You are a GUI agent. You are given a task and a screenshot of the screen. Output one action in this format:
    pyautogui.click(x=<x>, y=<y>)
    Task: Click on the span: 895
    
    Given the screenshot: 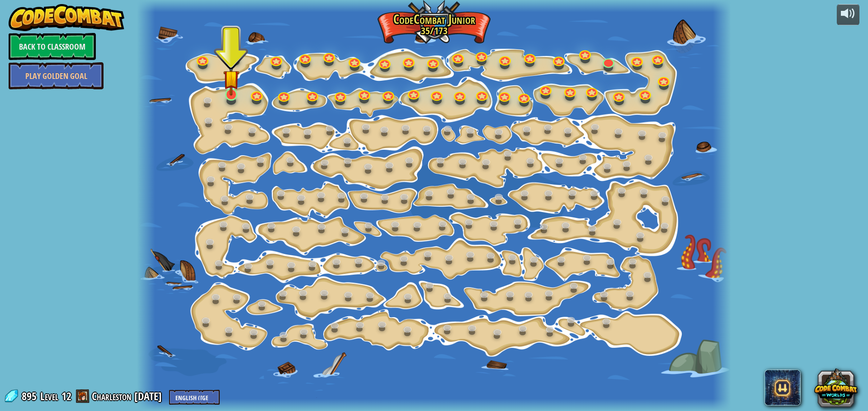 What is the action you would take?
    pyautogui.click(x=31, y=396)
    